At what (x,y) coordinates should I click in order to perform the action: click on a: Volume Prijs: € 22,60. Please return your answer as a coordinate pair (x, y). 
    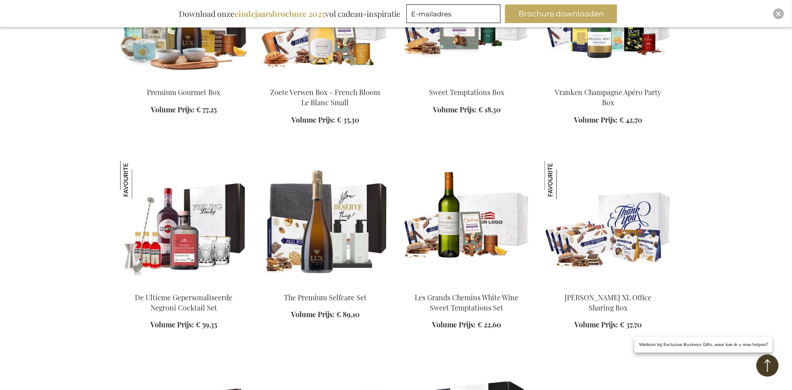
    Looking at the image, I should click on (467, 325).